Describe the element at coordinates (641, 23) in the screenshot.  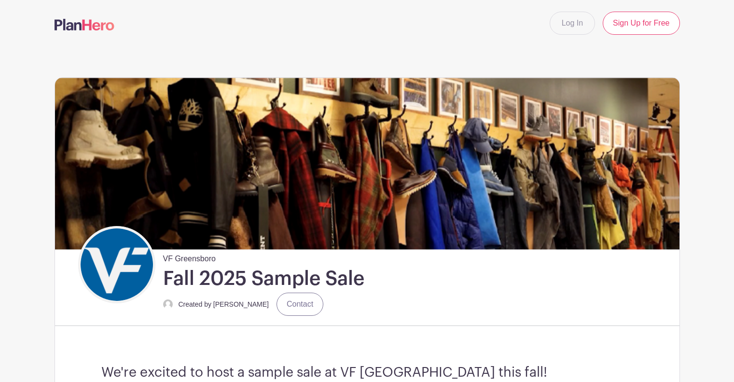
I see `a: Sign Up for Free` at that location.